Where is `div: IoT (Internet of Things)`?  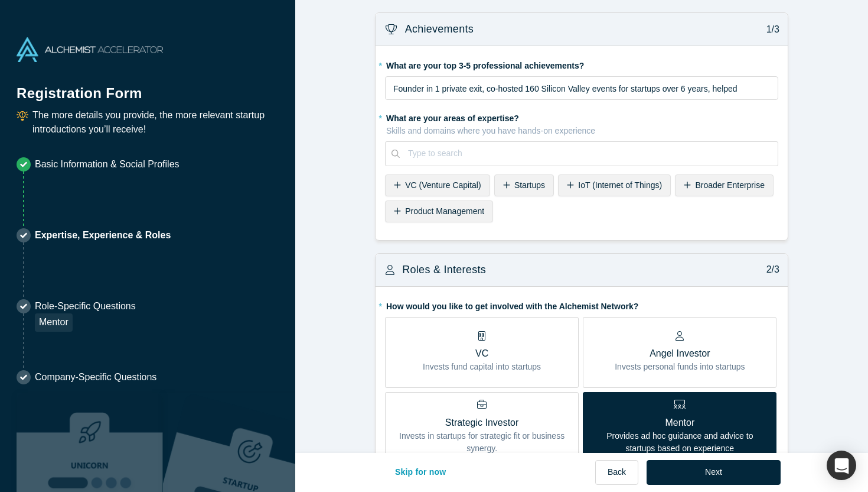 div: IoT (Internet of Things) is located at coordinates (614, 185).